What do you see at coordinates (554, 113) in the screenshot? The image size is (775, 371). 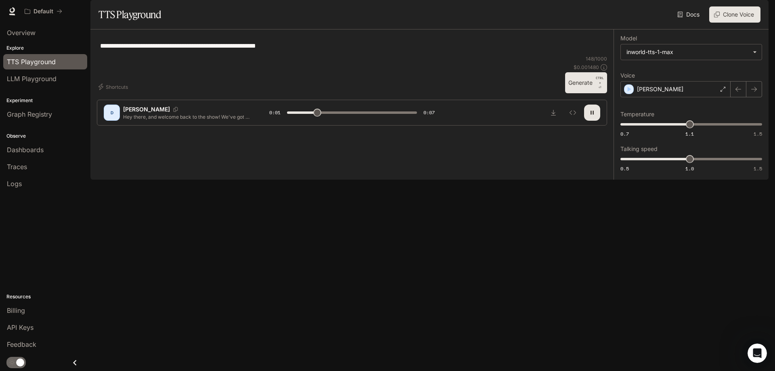 I see `button: Download audio` at bounding box center [554, 113].